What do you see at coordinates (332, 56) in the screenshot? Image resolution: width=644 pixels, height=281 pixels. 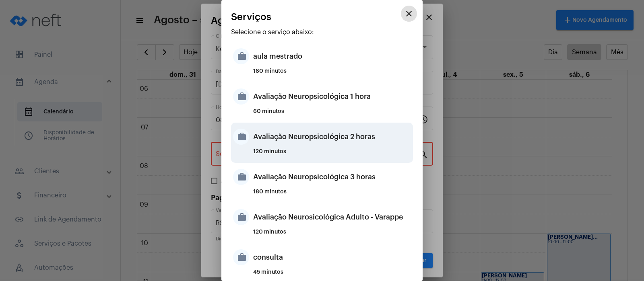 I see `div: aula mestrado` at bounding box center [332, 56].